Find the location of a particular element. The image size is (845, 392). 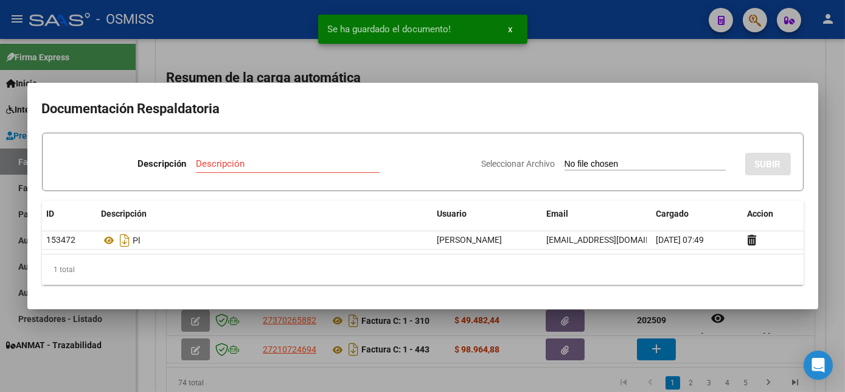

datatable-header-cell: Descripción is located at coordinates (265, 213).